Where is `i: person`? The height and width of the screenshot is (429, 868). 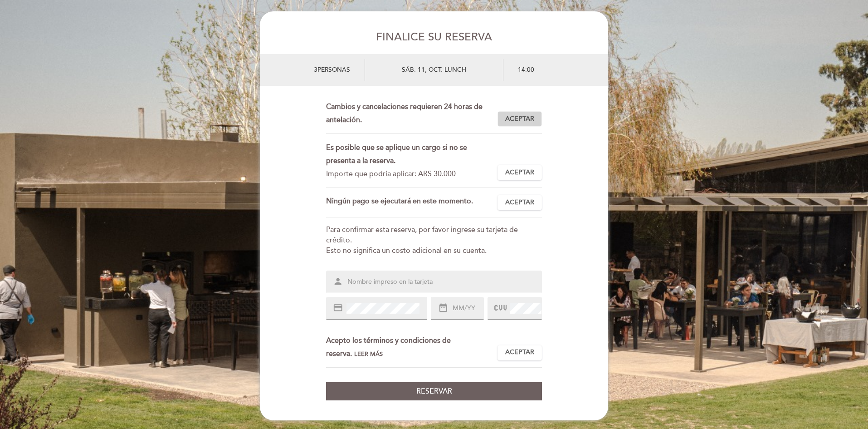
i: person is located at coordinates (338, 281).